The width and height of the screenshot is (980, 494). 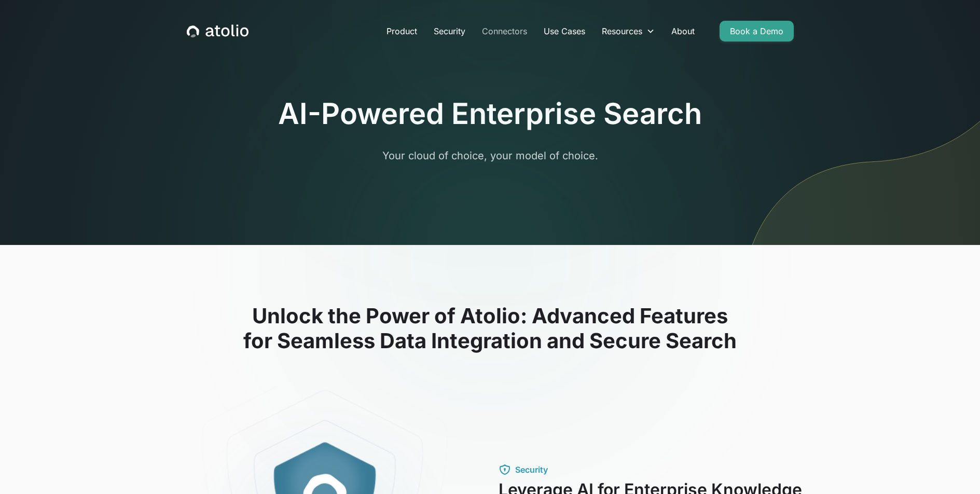 I want to click on h1: AI-Powered Enterprise Search, so click(x=490, y=113).